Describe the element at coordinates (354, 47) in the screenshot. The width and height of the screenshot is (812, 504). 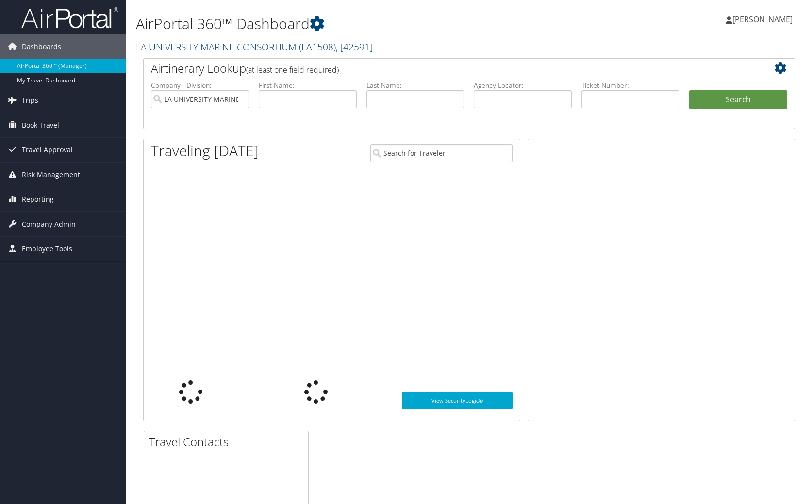
I see `span: , [ 42591 ]` at that location.